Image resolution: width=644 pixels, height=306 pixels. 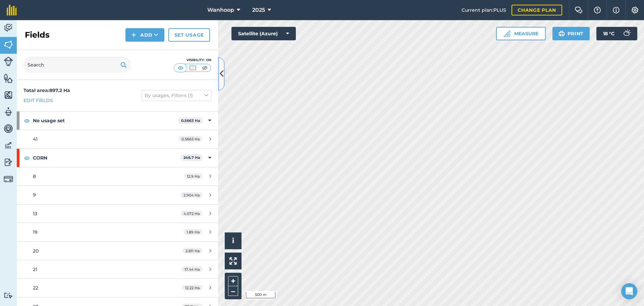 I want to click on img: svg+xml;base64,PHN2ZyB4bWxucz0iaHR0cDovL3d3dy53My5vcmcvMjAwMC9zdmciIHdpZHRoPSIxNCIgaGVpZ2h0PSIyNC..., so click(x=134, y=35).